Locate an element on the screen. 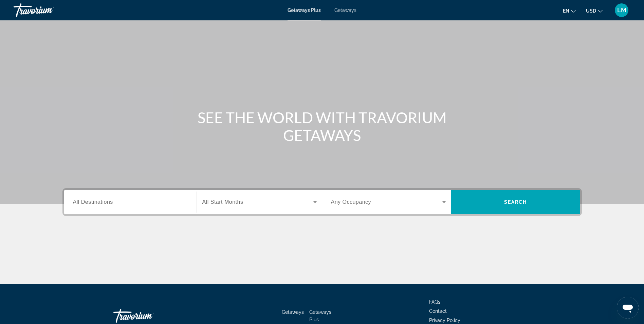 This screenshot has height=324, width=644. span: FAQs is located at coordinates (434, 302).